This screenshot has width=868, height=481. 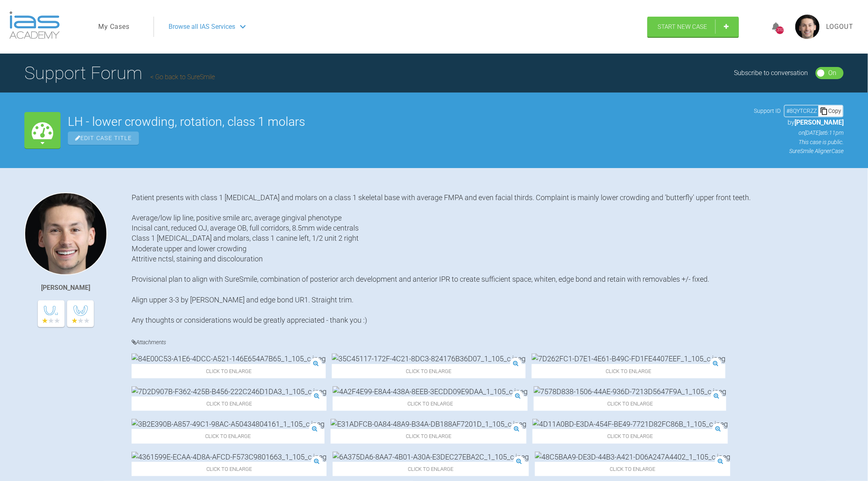 I want to click on img: 4A2F4E99-E8A4-438A-8EEB-3ECDD09E9DAA_1_105_c.jpeg, so click(x=430, y=392).